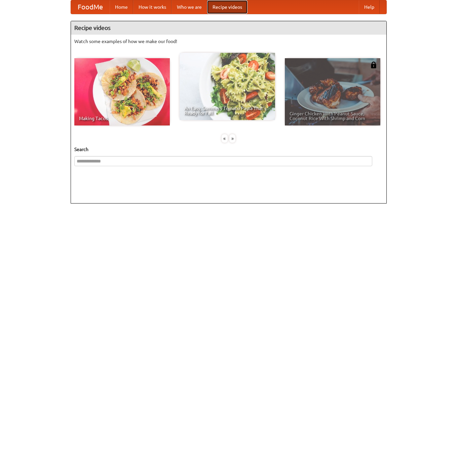 This screenshot has height=476, width=457. What do you see at coordinates (227, 111) in the screenshot?
I see `span: An Easy, Summery Tomato Pasta That's Ready for Fall` at bounding box center [227, 111].